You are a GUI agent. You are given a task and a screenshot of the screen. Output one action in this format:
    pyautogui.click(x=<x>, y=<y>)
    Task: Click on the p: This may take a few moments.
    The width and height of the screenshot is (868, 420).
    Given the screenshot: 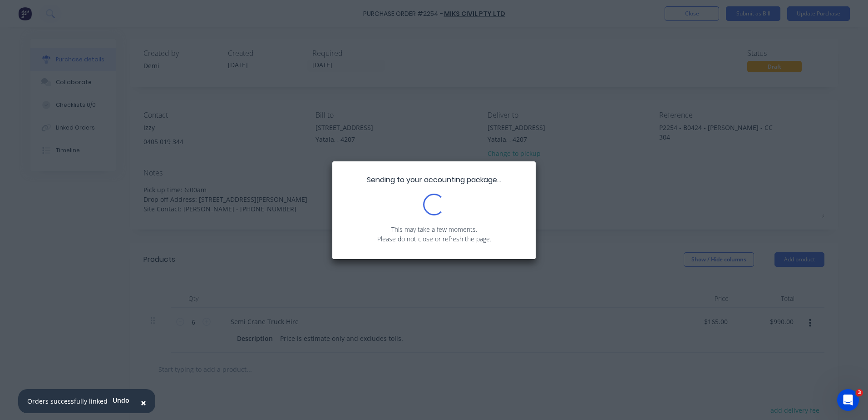 What is the action you would take?
    pyautogui.click(x=434, y=229)
    